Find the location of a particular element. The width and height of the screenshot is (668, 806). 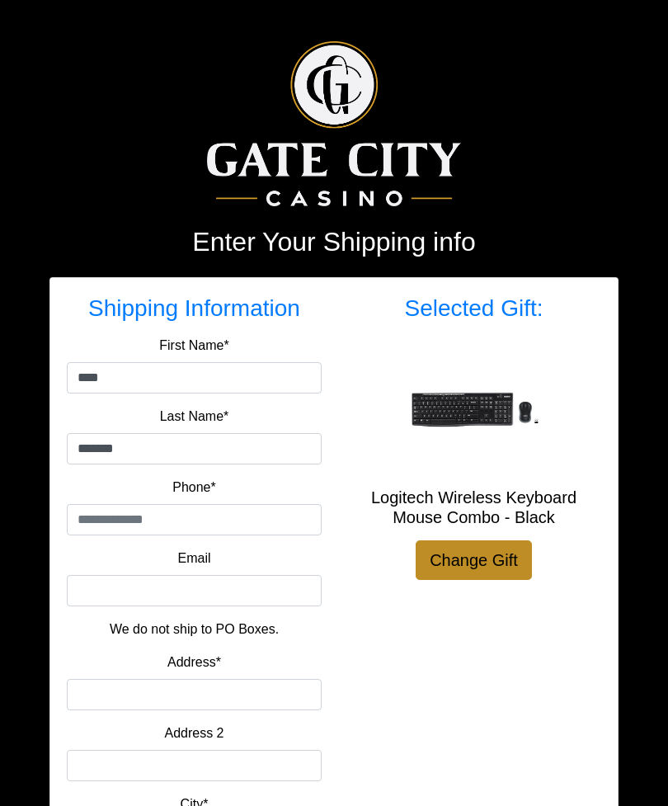

label: Last Name* is located at coordinates (195, 417).